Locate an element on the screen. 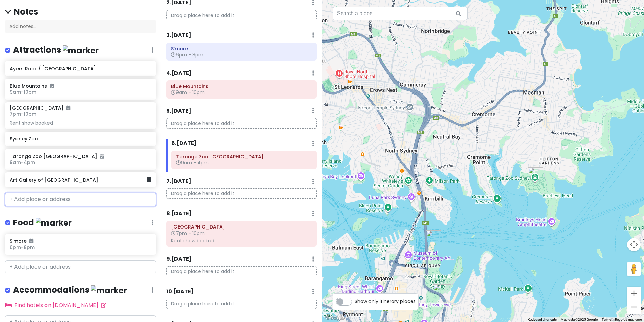 The image size is (644, 322). input: Search a place is located at coordinates (400, 14).